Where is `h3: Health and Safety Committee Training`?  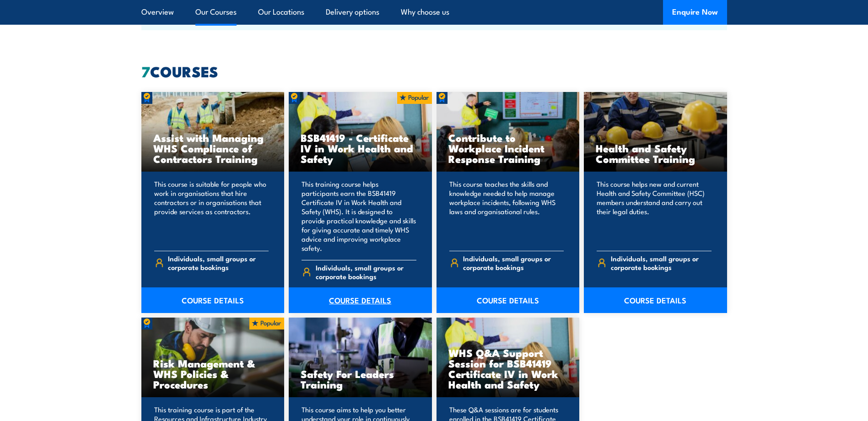 h3: Health and Safety Committee Training is located at coordinates (655, 153).